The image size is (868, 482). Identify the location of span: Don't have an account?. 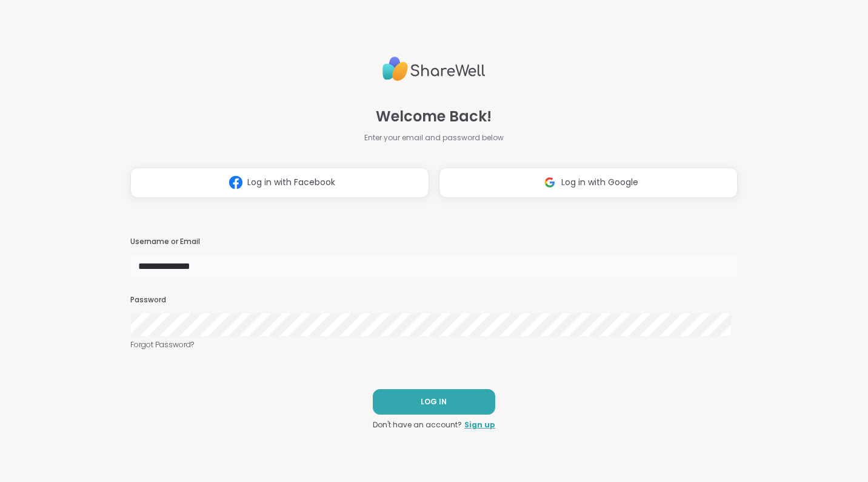
(417, 425).